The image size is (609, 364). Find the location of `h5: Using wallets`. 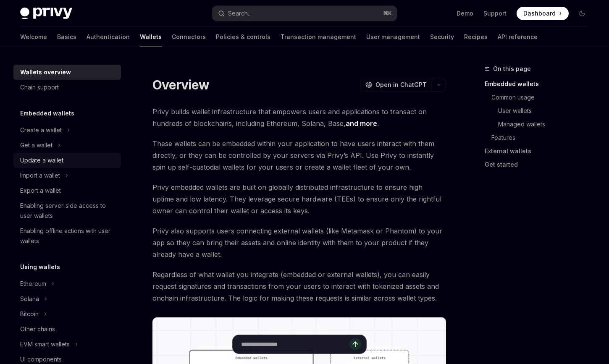

h5: Using wallets is located at coordinates (40, 267).